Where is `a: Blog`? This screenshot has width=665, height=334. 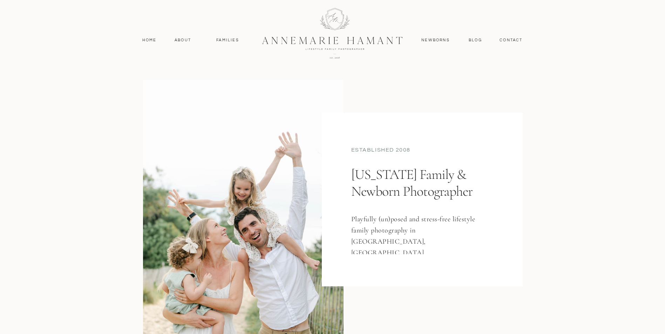 a: Blog is located at coordinates (475, 40).